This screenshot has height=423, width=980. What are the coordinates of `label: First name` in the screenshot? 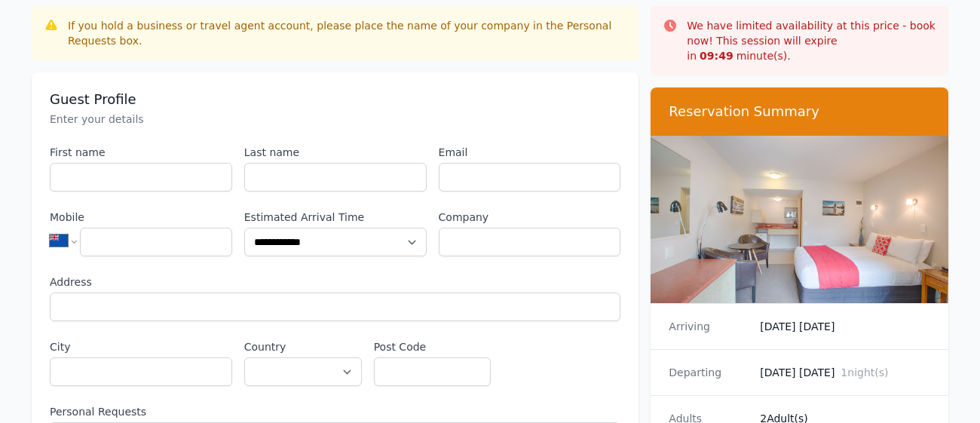 It's located at (141, 152).